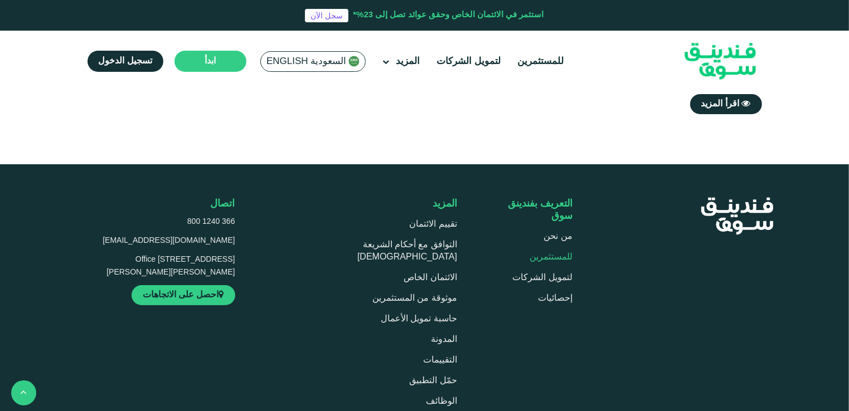 The image size is (849, 411). Describe the element at coordinates (737, 216) in the screenshot. I see `img: FooterLogo` at that location.